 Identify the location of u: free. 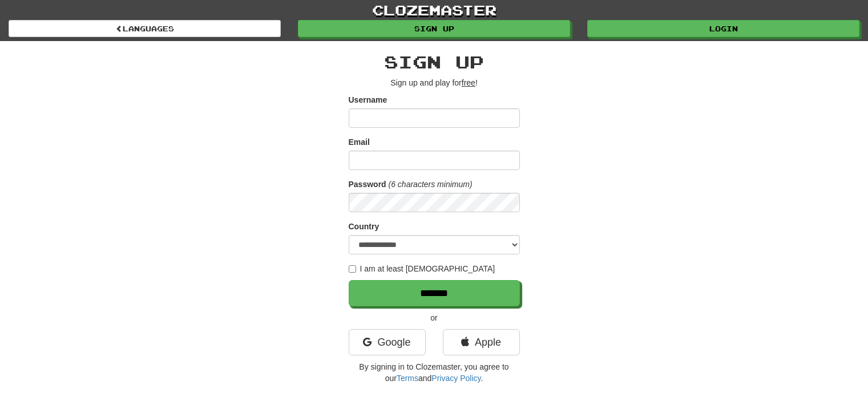
(469, 82).